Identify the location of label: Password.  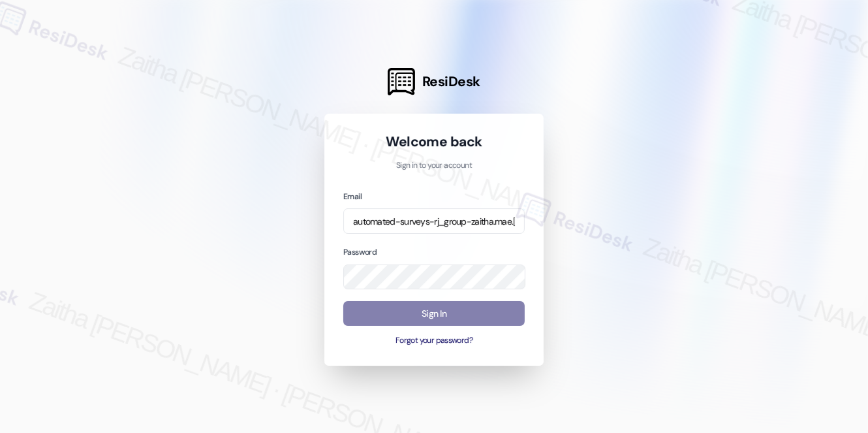
(360, 252).